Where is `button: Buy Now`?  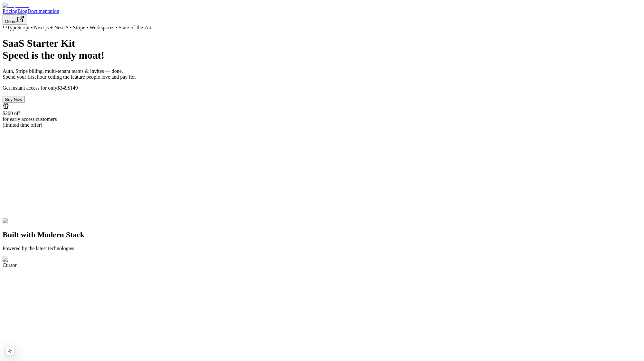 button: Buy Now is located at coordinates (13, 100).